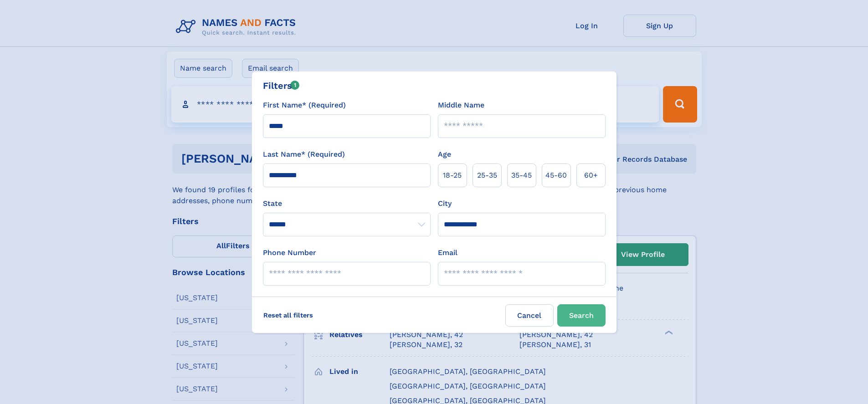 The height and width of the screenshot is (404, 868). I want to click on label: Middle Name, so click(461, 105).